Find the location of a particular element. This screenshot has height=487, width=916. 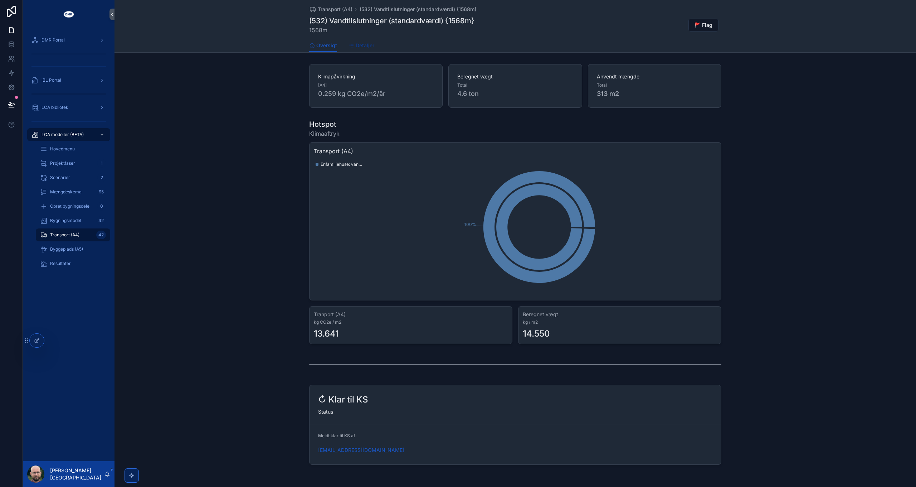

span: Klimapåvirkning is located at coordinates (376, 77).